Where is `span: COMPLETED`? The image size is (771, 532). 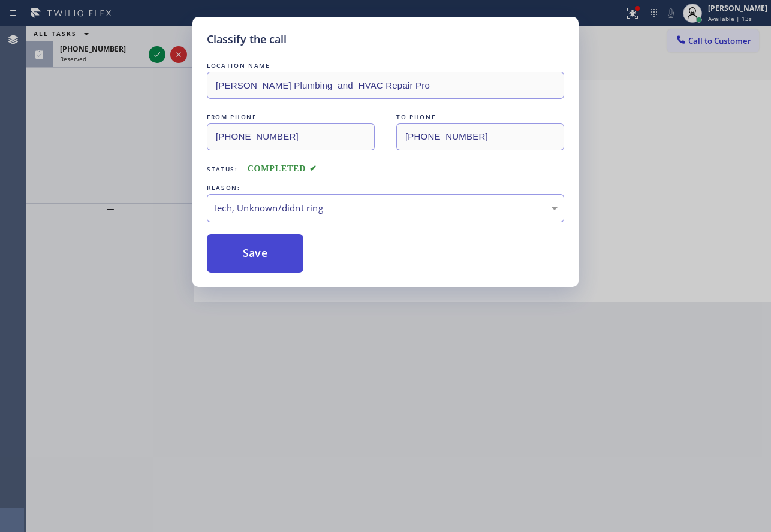
span: COMPLETED is located at coordinates (282, 169).